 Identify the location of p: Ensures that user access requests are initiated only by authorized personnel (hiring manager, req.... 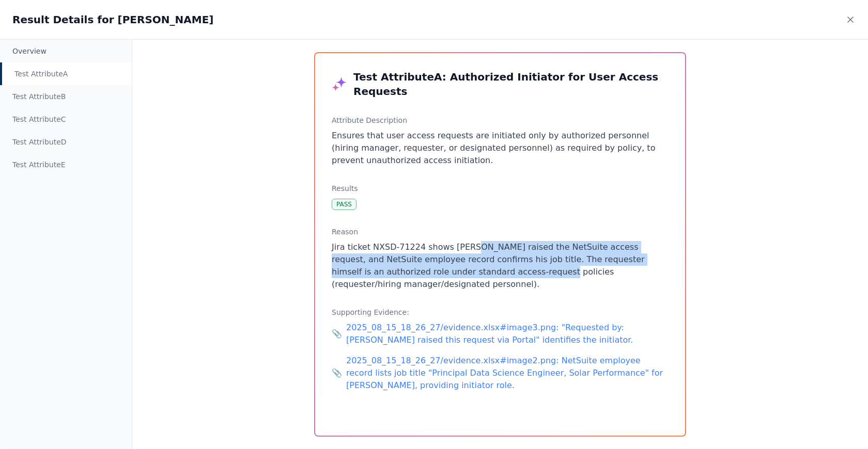
(500, 148).